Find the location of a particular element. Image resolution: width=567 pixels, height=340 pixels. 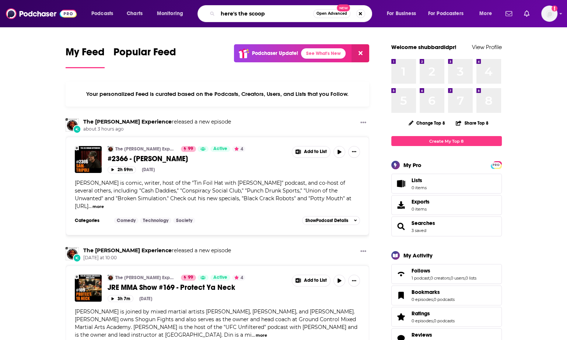

button: 3h 7m is located at coordinates (121, 298).